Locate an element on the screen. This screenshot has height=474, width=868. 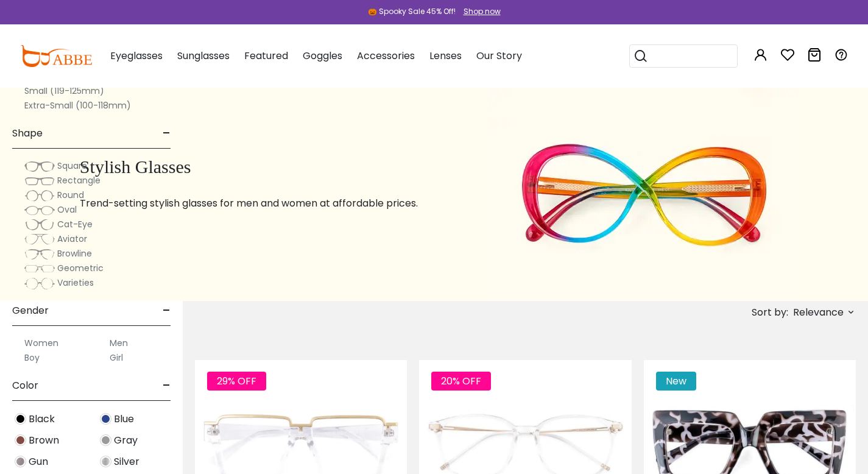
label: Small (119-125mm) is located at coordinates (64, 91).